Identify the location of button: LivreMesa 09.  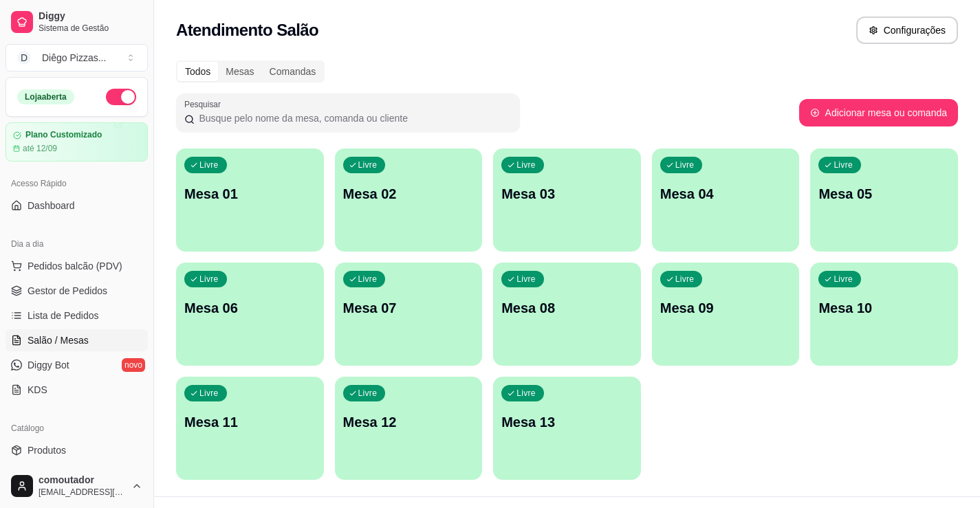
(726, 314).